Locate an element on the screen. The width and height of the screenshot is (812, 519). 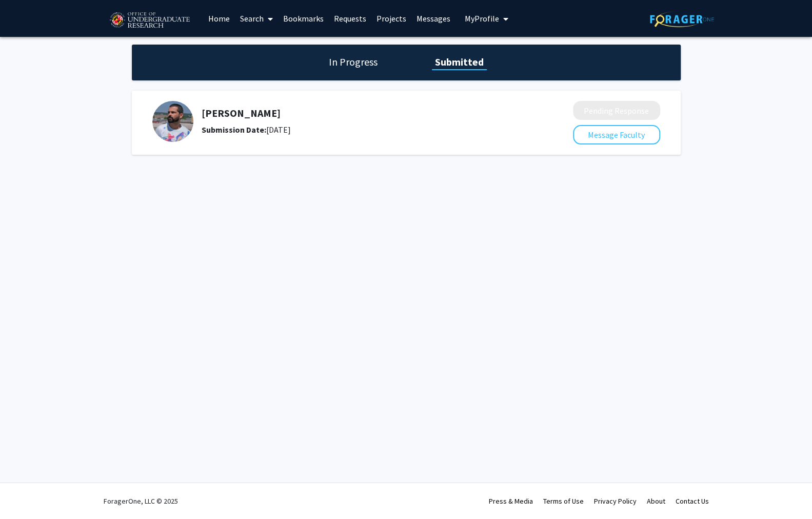
img: University of Maryland Logo is located at coordinates (149, 21).